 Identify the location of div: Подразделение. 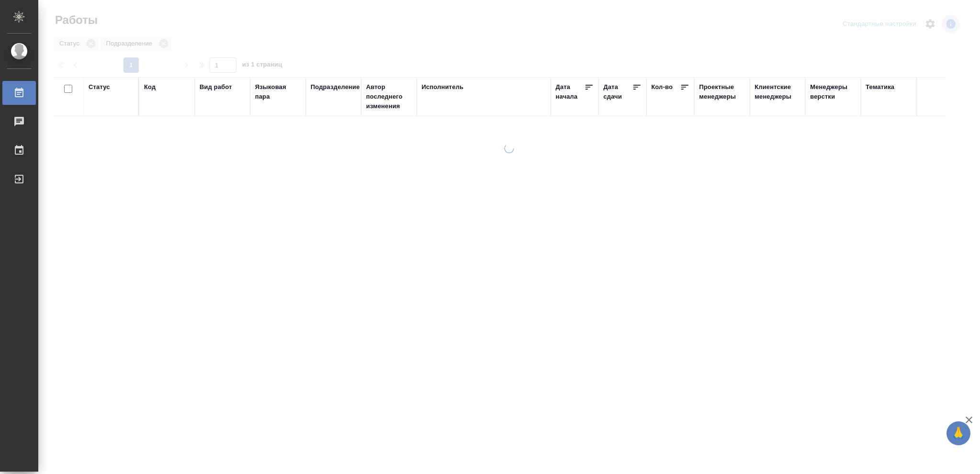
(335, 87).